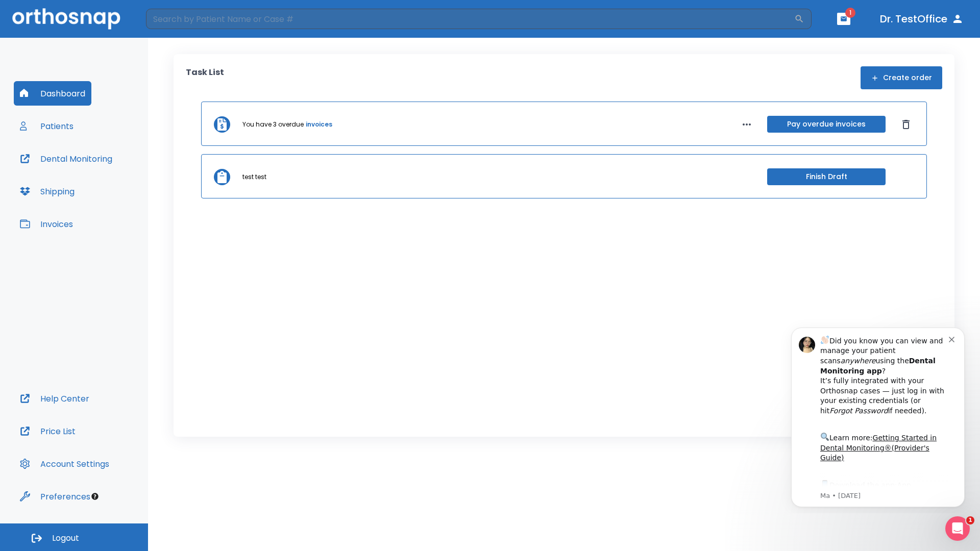 The width and height of the screenshot is (980, 551). Describe the element at coordinates (102, 99) in the screenshot. I see `div: message notification from Ma, 6w ago. 👋🏻 Did you know you can view and manage your patient scans ...` at that location.